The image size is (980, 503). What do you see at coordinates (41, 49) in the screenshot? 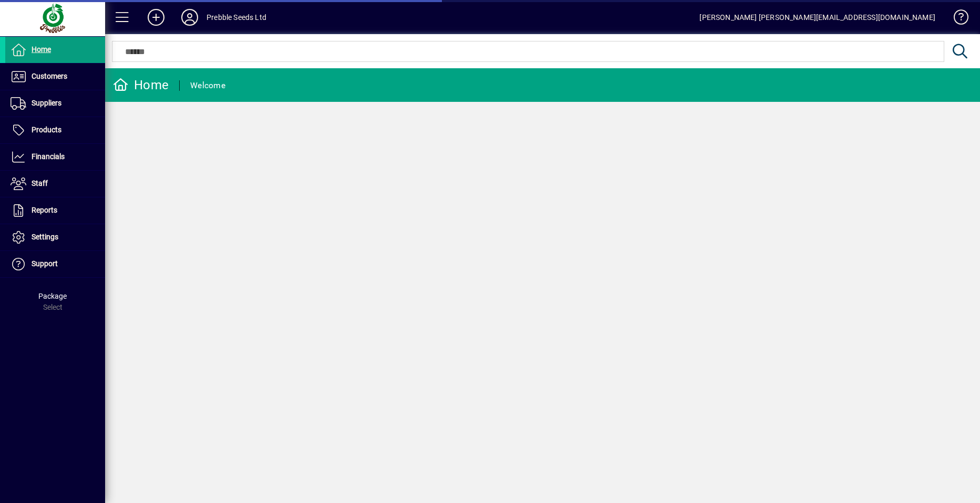
I see `span: Home` at bounding box center [41, 49].